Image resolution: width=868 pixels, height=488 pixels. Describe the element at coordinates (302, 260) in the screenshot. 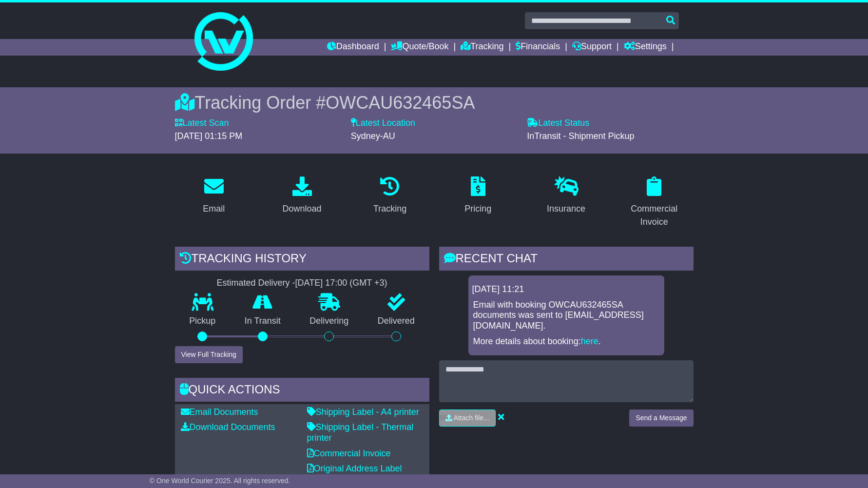

I see `div: Tracking history` at that location.